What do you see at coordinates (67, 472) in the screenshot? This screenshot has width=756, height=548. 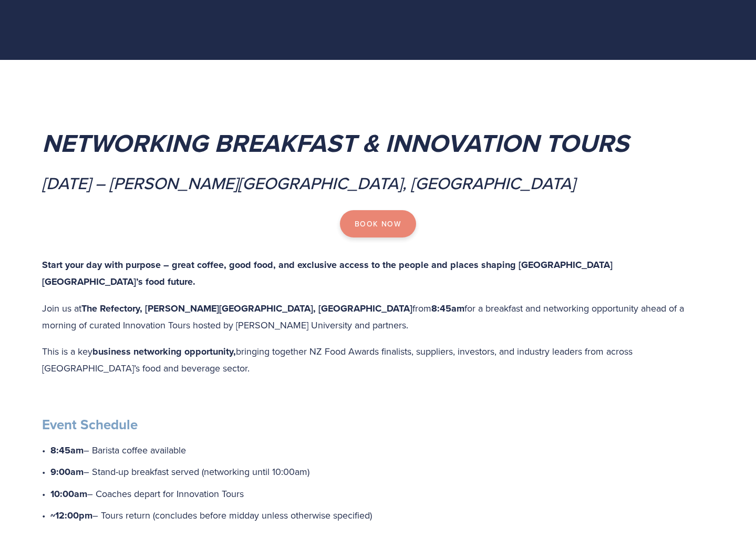 I see `strong: 9:00am` at bounding box center [67, 472].